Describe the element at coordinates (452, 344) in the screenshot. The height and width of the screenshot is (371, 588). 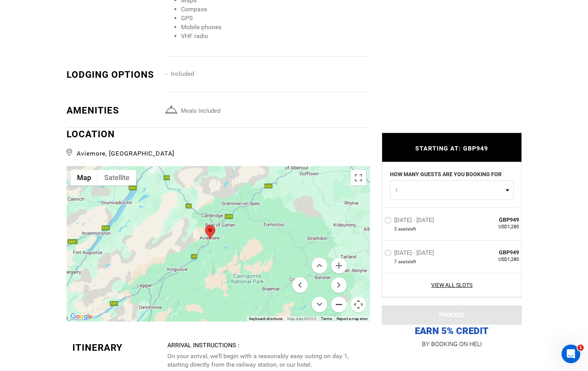
I see `p: BY BOOKING ON HELI` at that location.